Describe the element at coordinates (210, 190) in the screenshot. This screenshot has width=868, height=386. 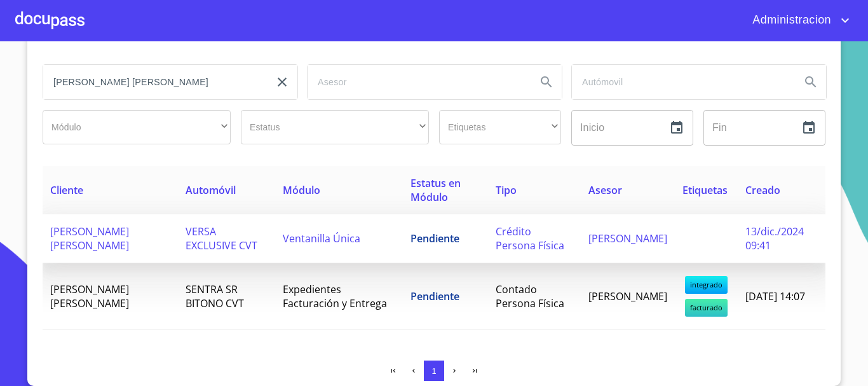
I see `span: Automóvil` at that location.